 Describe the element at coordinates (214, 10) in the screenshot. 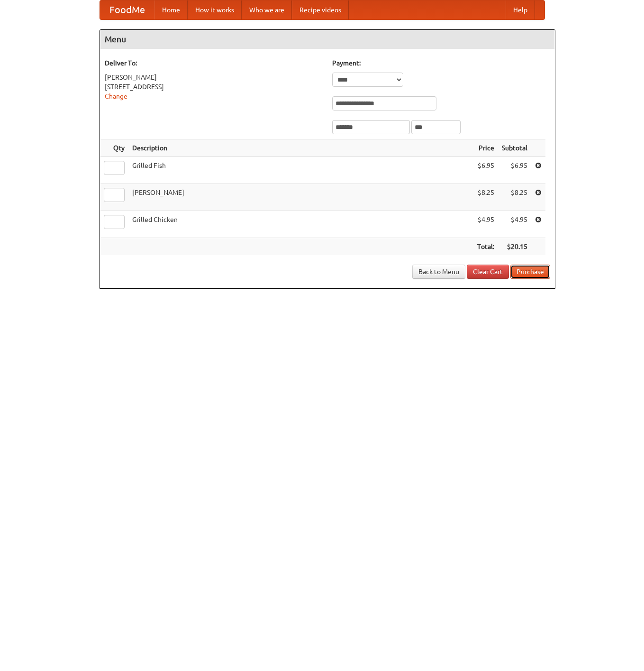

I see `a: How it works` at that location.